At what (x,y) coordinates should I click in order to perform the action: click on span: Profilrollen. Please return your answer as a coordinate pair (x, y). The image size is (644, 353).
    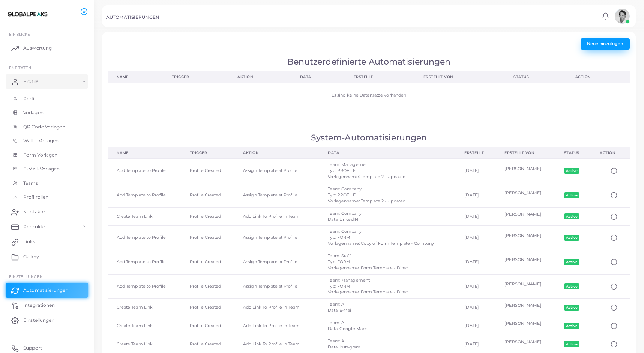
    Looking at the image, I should click on (36, 197).